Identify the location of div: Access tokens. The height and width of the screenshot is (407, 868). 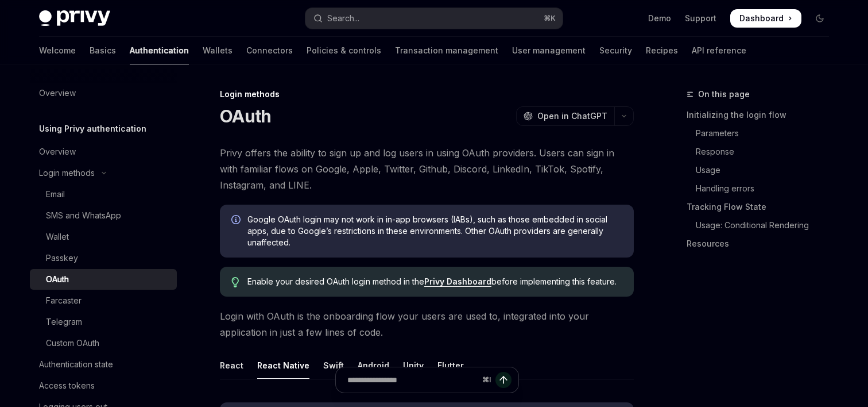
(67, 386).